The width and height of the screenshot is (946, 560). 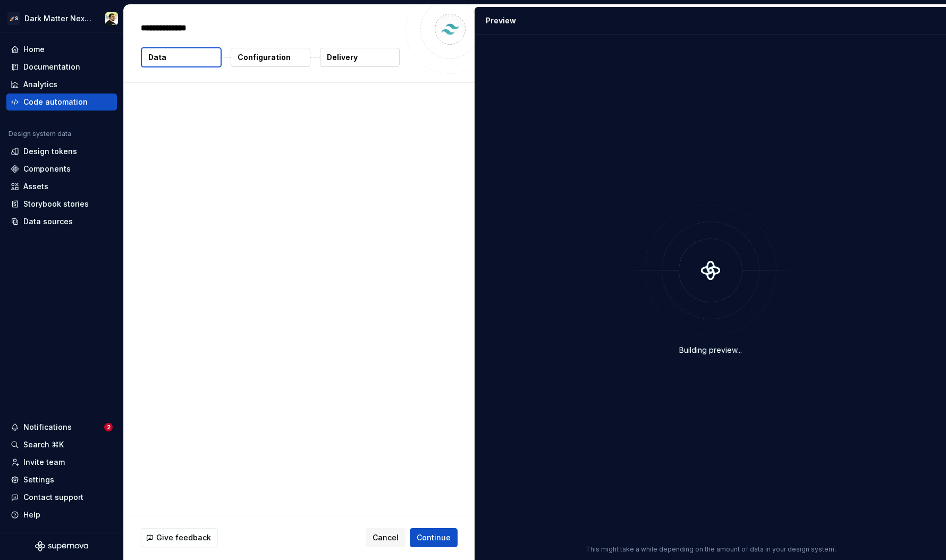 I want to click on button: Continue, so click(x=433, y=538).